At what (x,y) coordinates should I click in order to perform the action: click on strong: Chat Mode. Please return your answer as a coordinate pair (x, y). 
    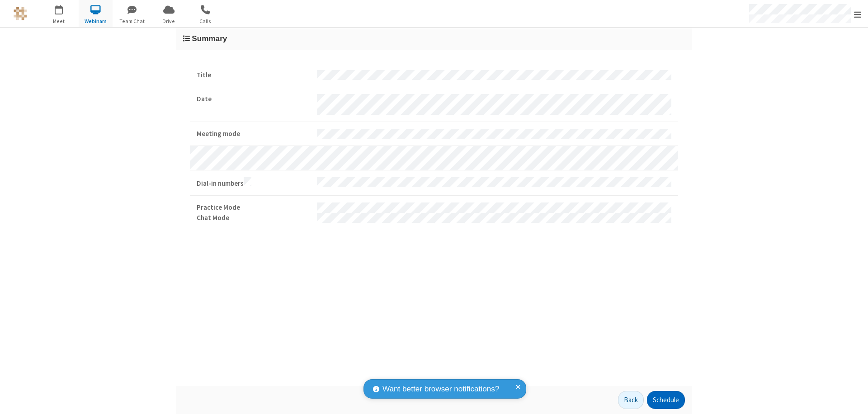
    Looking at the image, I should click on (253, 218).